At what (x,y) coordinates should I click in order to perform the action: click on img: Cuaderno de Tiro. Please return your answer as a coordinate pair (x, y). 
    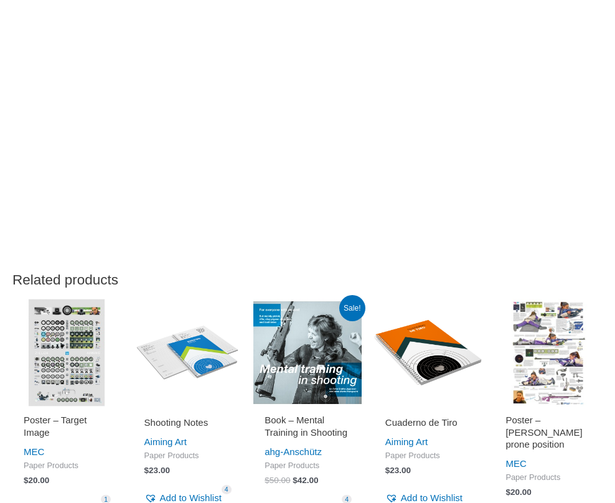
    Looking at the image, I should click on (429, 353).